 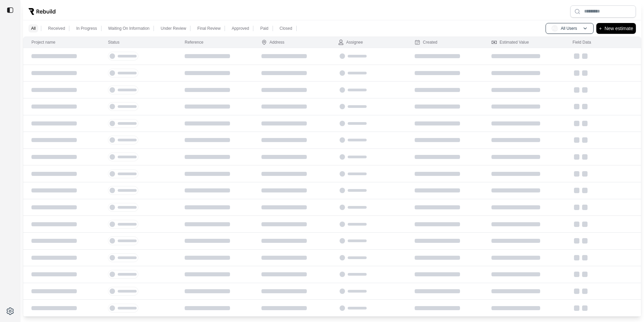 I want to click on p: Waiting On Information, so click(x=129, y=28).